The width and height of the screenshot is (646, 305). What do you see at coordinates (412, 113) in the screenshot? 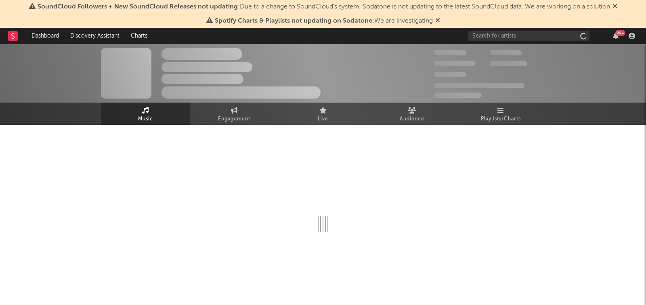
I see `a: Audience` at bounding box center [412, 113].